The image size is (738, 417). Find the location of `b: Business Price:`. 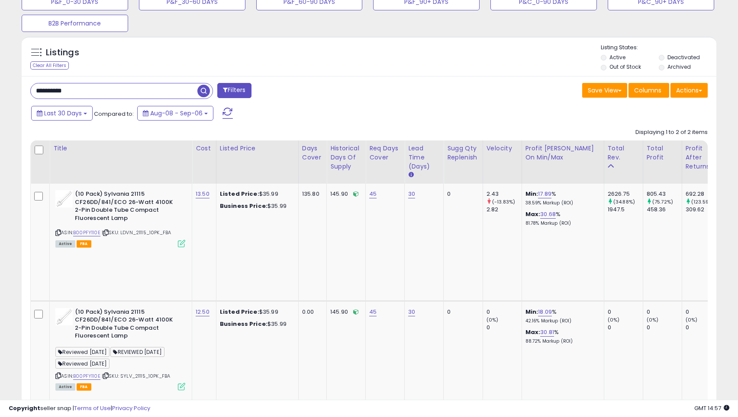

b: Business Price: is located at coordinates (244, 206).